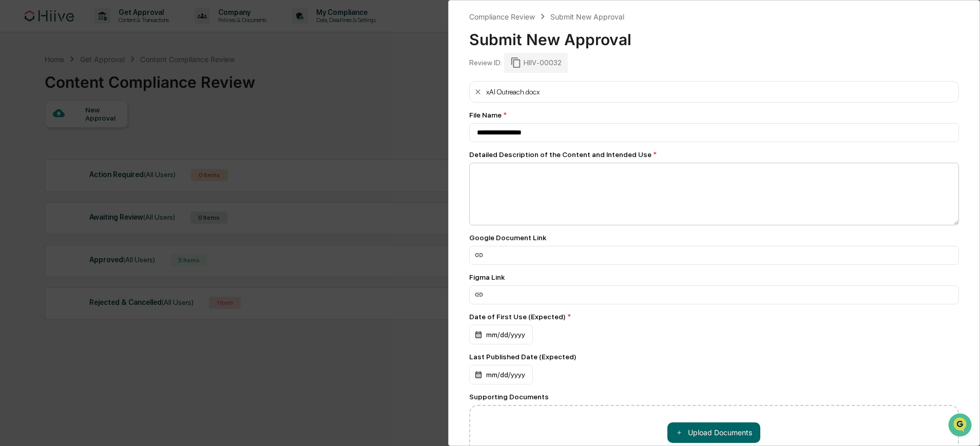 This screenshot has height=446, width=980. I want to click on div: Google Document Link, so click(714, 238).